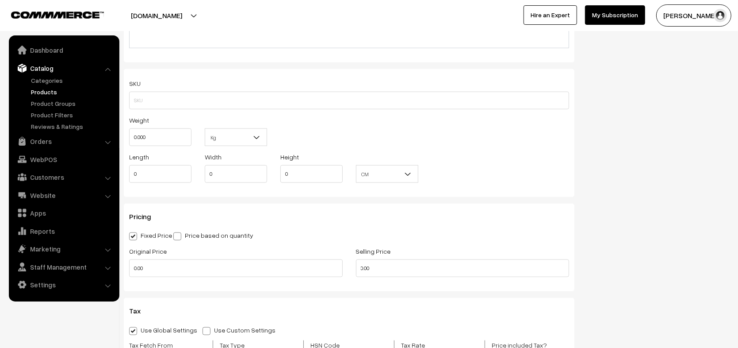 The image size is (738, 348). What do you see at coordinates (64, 141) in the screenshot?
I see `a: Orders` at bounding box center [64, 141].